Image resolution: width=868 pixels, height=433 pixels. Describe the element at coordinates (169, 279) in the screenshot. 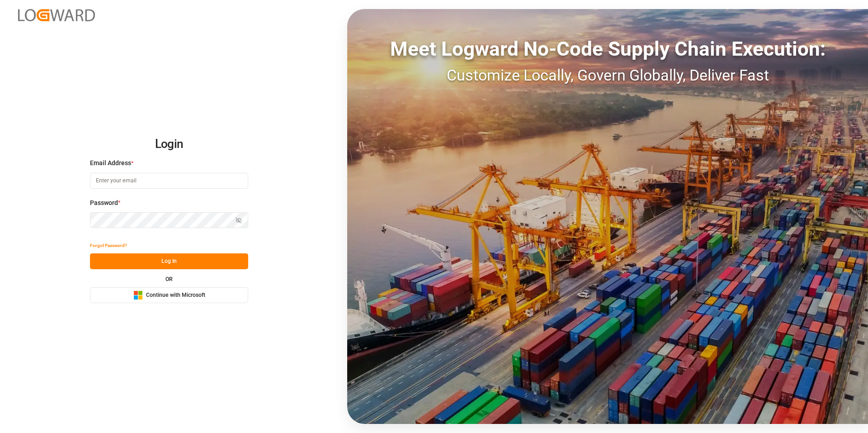

I see `small: OR` at that location.